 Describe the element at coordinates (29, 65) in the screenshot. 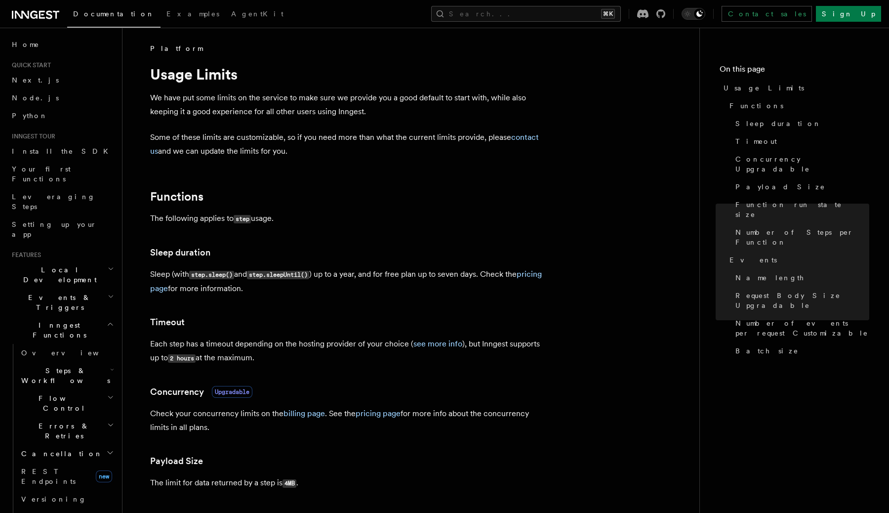

I see `span: Quick start` at that location.